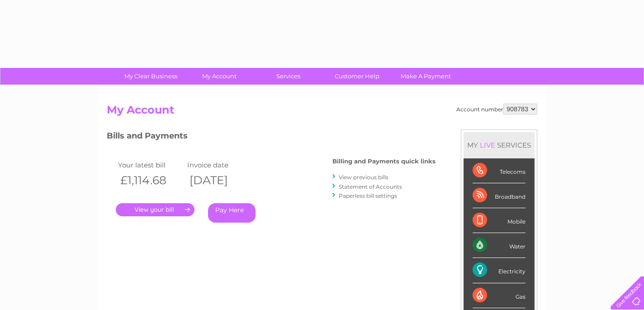 The height and width of the screenshot is (310, 644). What do you see at coordinates (232, 213) in the screenshot?
I see `a: Pay Here` at bounding box center [232, 213].